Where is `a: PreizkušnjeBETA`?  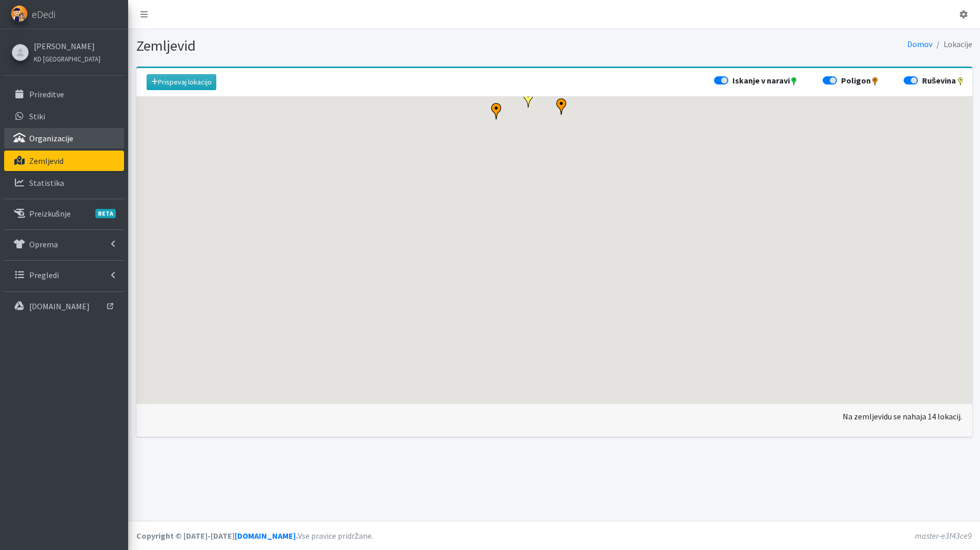 a: PreizkušnjeBETA is located at coordinates (64, 213).